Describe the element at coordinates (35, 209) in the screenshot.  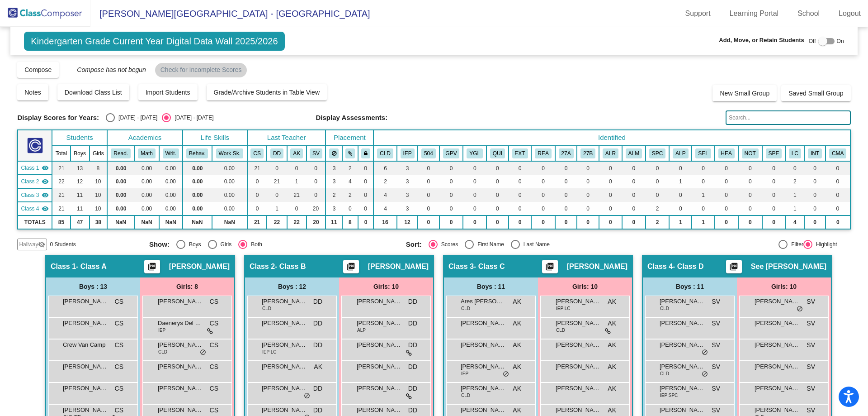
I see `td: See Vang - Class D` at that location.